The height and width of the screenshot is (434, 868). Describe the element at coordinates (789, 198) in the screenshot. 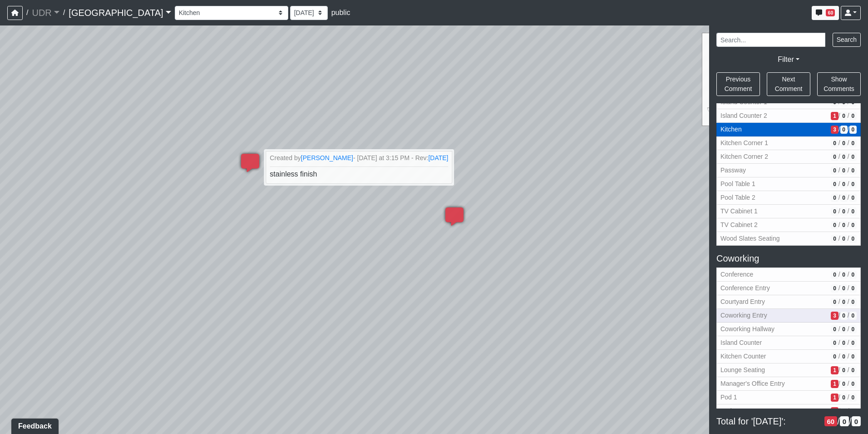

I see `button: Pool Table 20/0/0` at that location.